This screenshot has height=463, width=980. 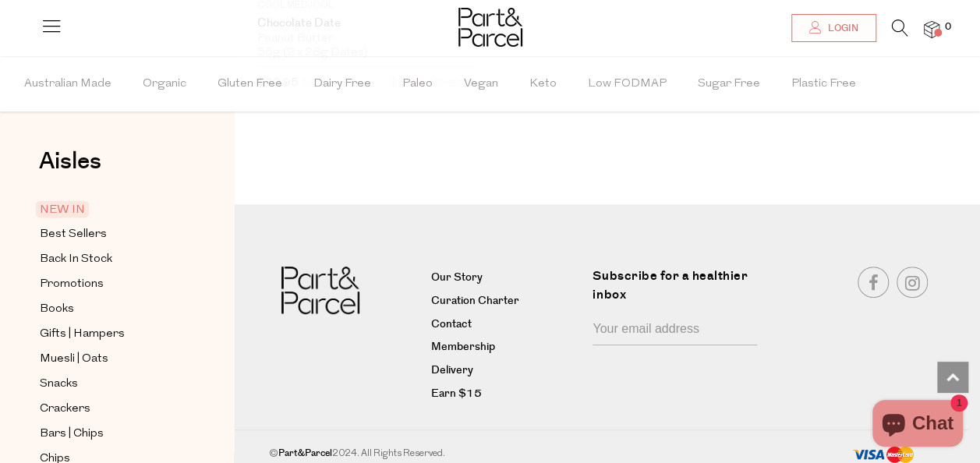 What do you see at coordinates (165, 84) in the screenshot?
I see `span: Organic` at bounding box center [165, 84].